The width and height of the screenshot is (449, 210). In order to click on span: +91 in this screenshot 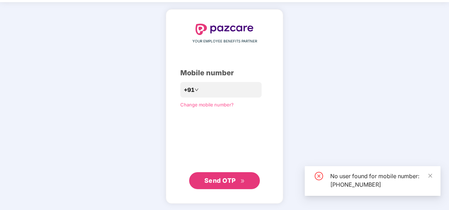, I will do `click(189, 90)`.